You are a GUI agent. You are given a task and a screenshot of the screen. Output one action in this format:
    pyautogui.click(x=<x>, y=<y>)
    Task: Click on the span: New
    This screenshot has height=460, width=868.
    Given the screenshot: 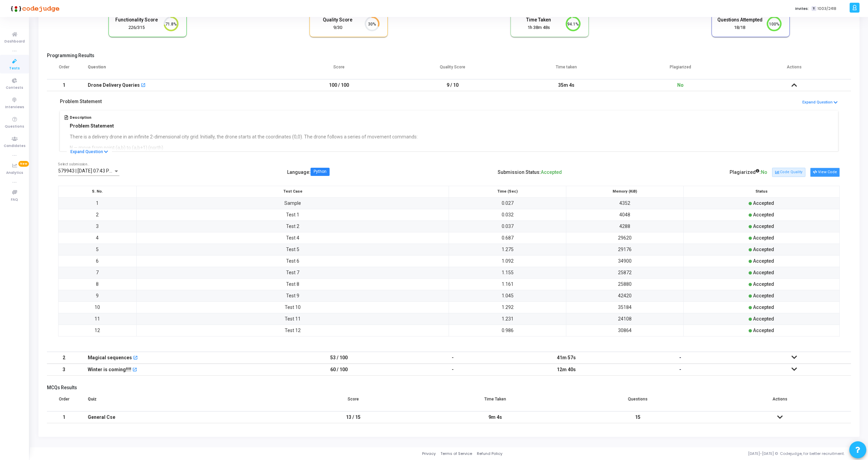 What is the action you would take?
    pyautogui.click(x=23, y=164)
    